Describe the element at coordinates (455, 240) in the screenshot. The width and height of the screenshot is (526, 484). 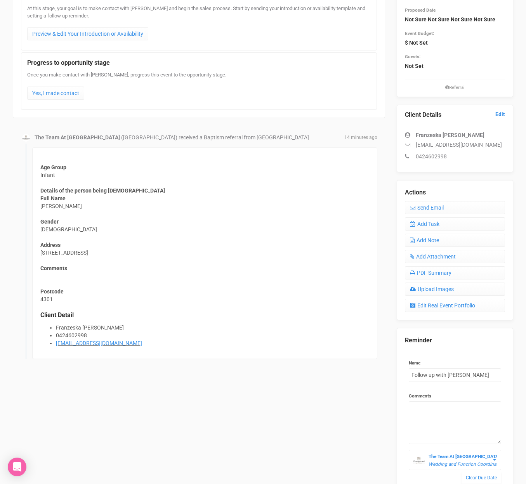
I see `a: Add Note` at that location.